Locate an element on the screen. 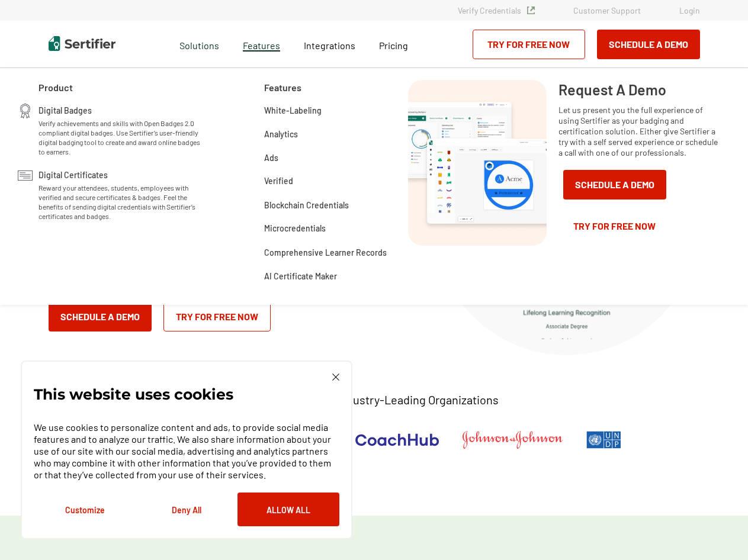 The image size is (748, 560). span: Integrations is located at coordinates (329, 45).